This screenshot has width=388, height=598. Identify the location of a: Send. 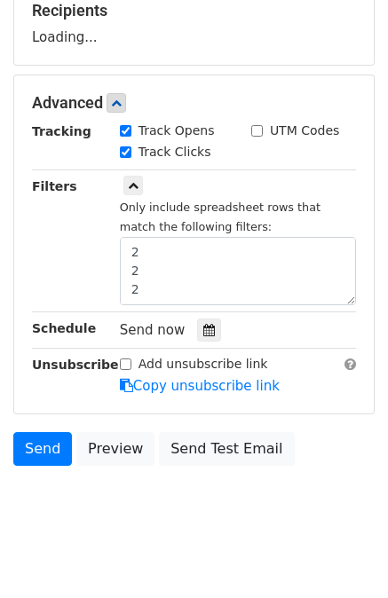
(43, 449).